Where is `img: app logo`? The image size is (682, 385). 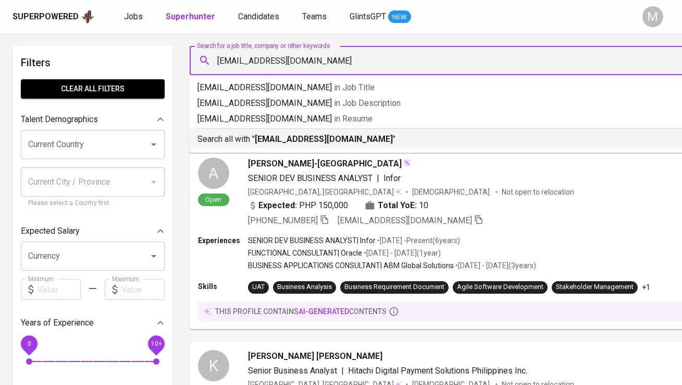 img: app logo is located at coordinates (88, 17).